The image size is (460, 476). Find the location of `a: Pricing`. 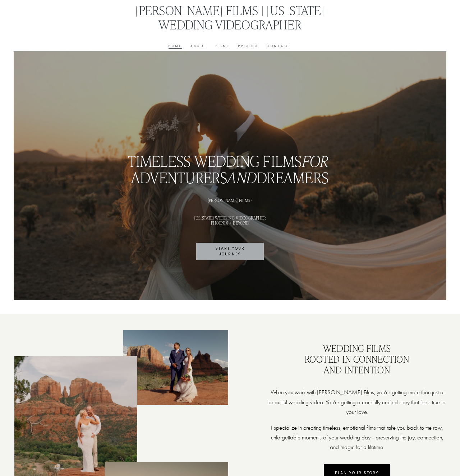

a: Pricing is located at coordinates (248, 46).